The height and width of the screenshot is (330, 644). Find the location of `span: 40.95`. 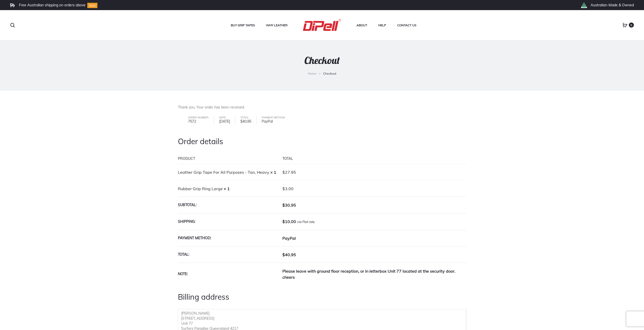

span: 40.95 is located at coordinates (290, 255).